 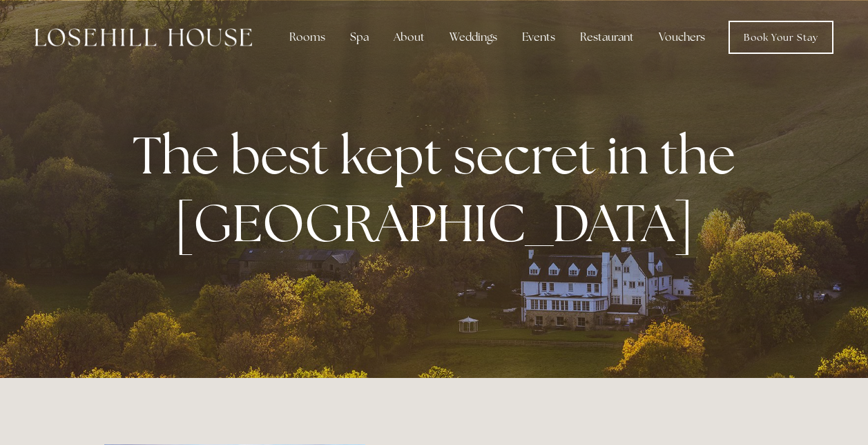 I want to click on div: Spa, so click(x=359, y=38).